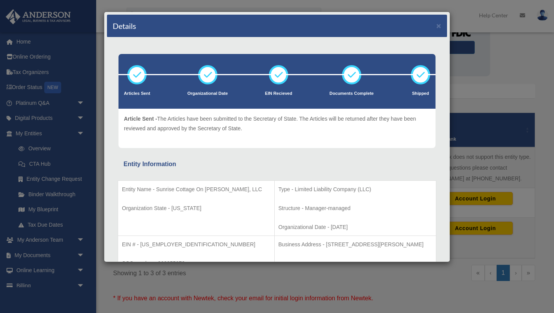 The image size is (554, 313). What do you see at coordinates (277, 123) in the screenshot?
I see `p: The Articles have been submitted to the Secretary of State. The Articles will be returned after t...` at bounding box center [277, 123].